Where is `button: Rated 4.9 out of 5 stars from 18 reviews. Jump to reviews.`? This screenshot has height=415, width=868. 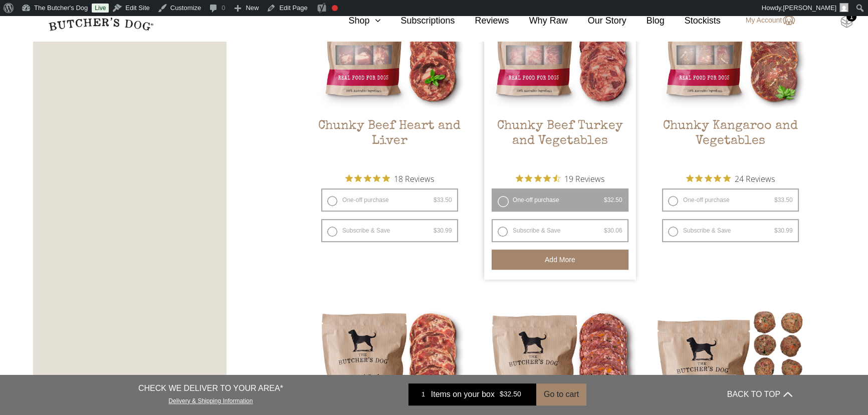 button: Rated 4.9 out of 5 stars from 18 reviews. Jump to reviews. is located at coordinates (389, 178).